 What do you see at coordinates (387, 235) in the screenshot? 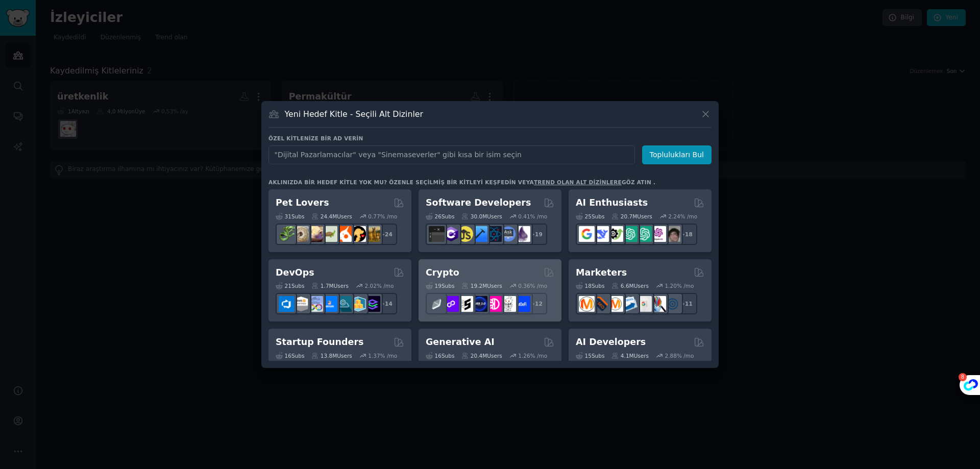
I see `div: + 24` at bounding box center [387, 235].